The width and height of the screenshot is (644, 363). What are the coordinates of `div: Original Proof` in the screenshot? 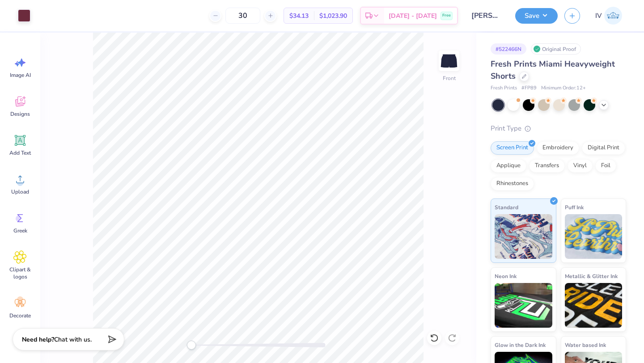 It's located at (556, 48).